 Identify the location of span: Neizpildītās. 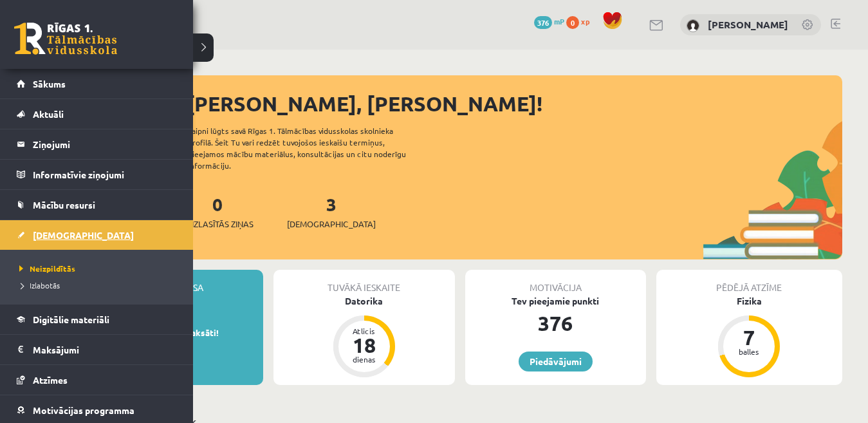
(45, 268).